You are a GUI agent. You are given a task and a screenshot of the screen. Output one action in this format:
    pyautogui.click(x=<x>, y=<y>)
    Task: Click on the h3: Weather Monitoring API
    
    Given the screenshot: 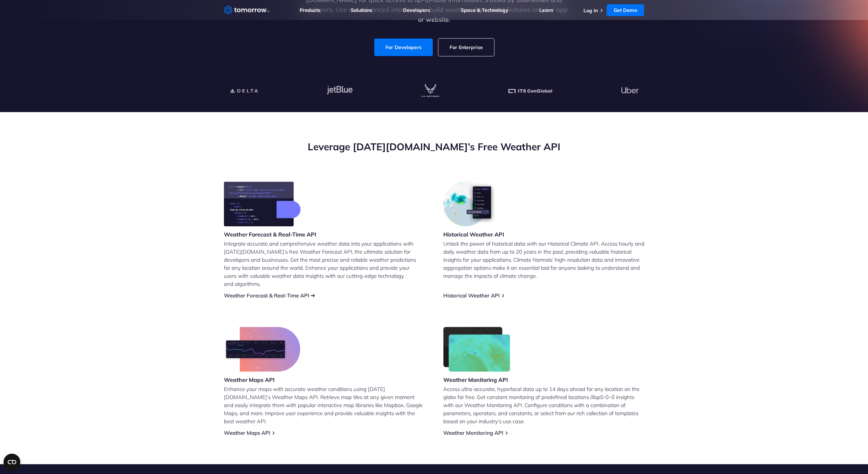 What is the action you would take?
    pyautogui.click(x=477, y=380)
    